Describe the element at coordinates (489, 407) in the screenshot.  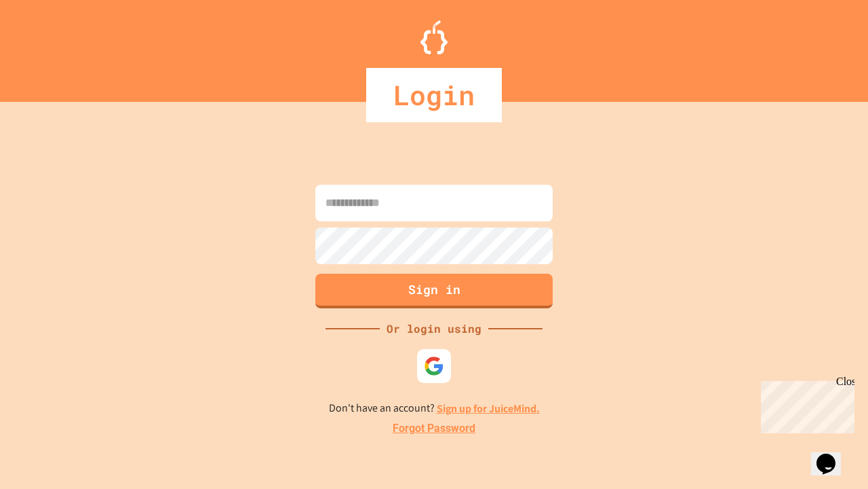
I see `a: Sign up for JuiceMind.` at that location.